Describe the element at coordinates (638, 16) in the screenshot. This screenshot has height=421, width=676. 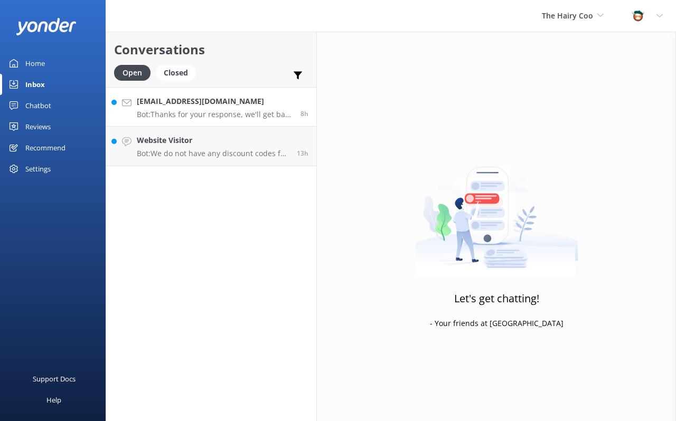
I see `img: 457-1738239164.png` at that location.